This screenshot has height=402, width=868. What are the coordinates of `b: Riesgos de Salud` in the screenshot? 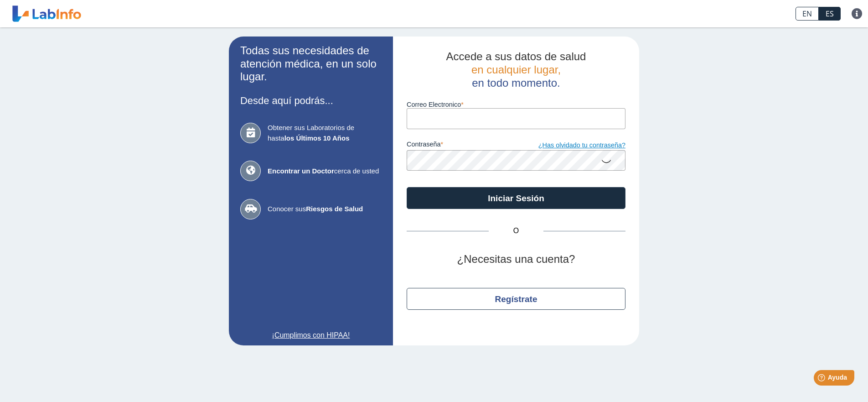 It's located at (334, 209).